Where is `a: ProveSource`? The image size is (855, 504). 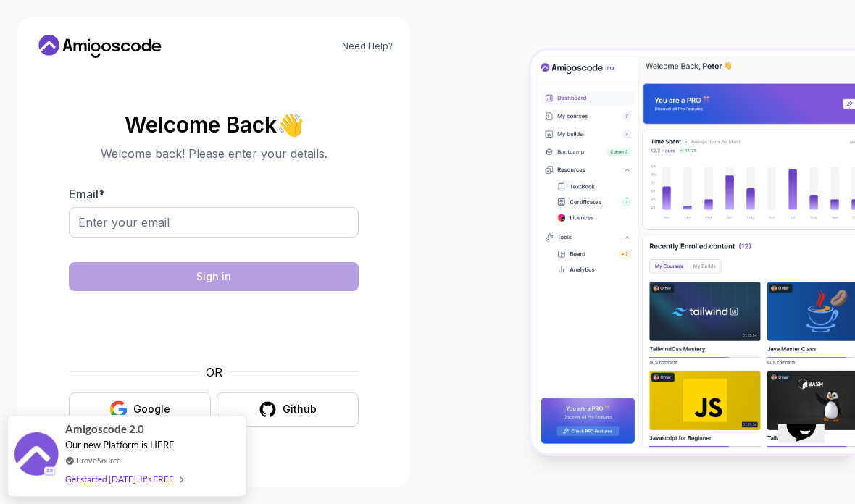 a: ProveSource is located at coordinates (99, 460).